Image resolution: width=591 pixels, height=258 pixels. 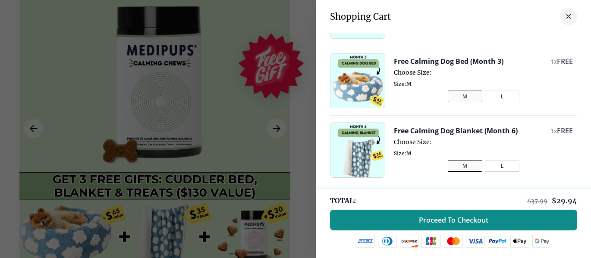 I want to click on img: amex, so click(x=365, y=241).